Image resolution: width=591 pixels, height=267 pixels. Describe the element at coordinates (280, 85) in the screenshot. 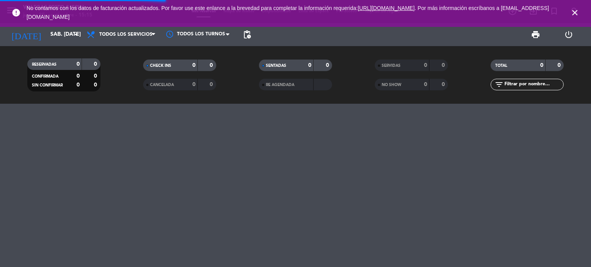

I see `span: RE AGENDADA` at that location.